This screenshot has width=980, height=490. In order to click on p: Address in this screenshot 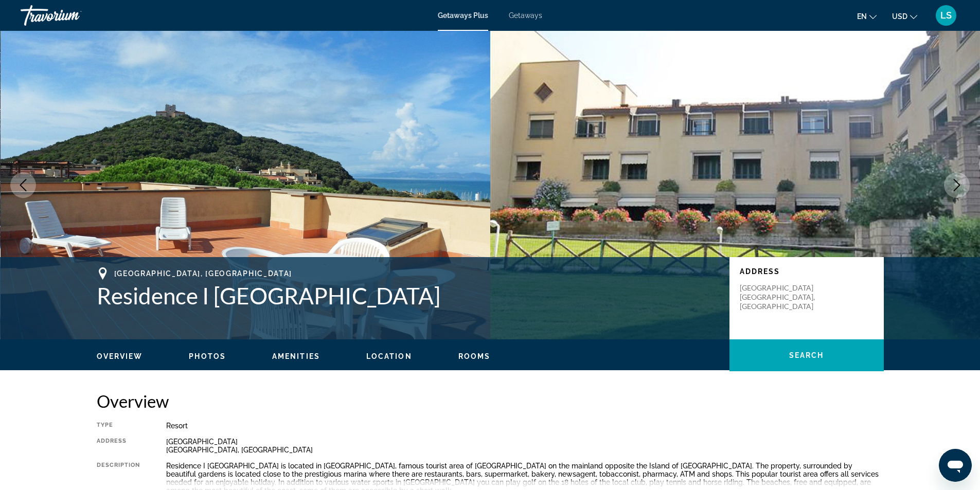, I will do `click(807, 271)`.